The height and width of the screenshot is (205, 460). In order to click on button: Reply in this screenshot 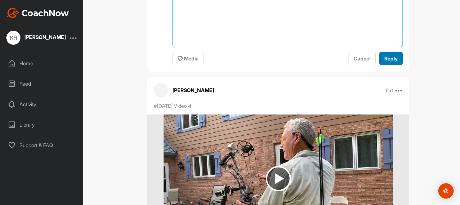, I will do `click(391, 58)`.